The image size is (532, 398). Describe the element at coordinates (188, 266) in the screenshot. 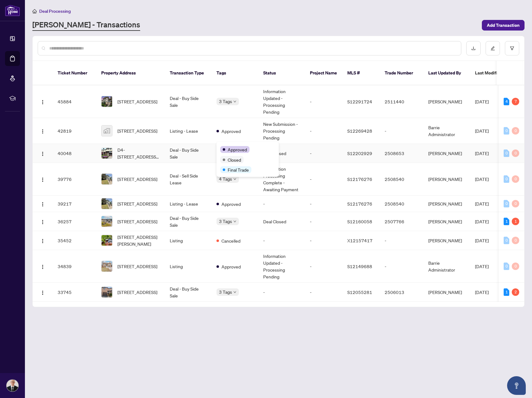

I see `td: Listing` at that location.